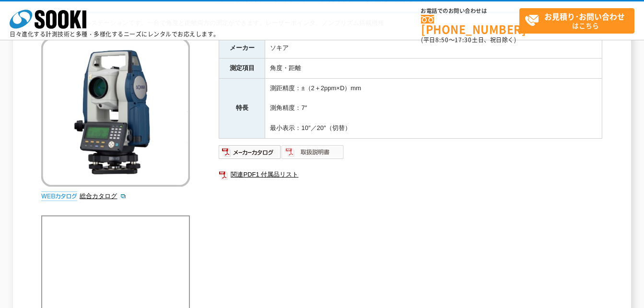 The image size is (644, 308). What do you see at coordinates (242, 48) in the screenshot?
I see `th: メーカー` at bounding box center [242, 48].